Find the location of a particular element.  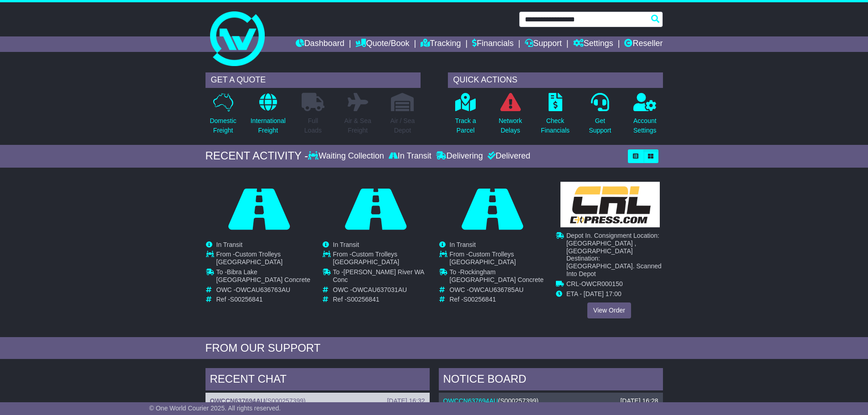

div: RECENT CHAT is located at coordinates (318, 381).